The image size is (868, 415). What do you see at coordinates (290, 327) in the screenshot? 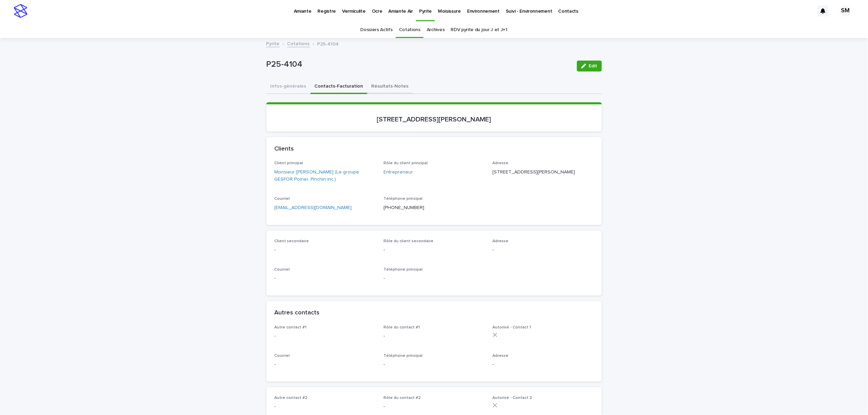
I see `span: Autre contact #1` at bounding box center [290, 327].